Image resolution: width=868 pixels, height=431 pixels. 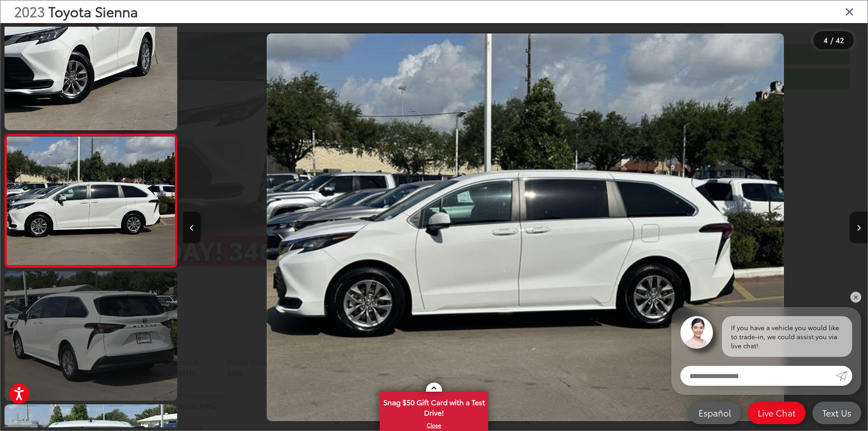 I want to click on span: Live Chat, so click(x=777, y=413).